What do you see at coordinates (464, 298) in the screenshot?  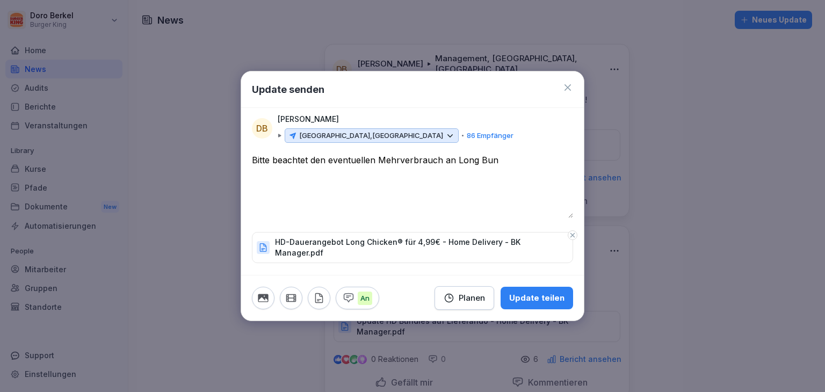 I see `button: Planen` at bounding box center [464, 298].